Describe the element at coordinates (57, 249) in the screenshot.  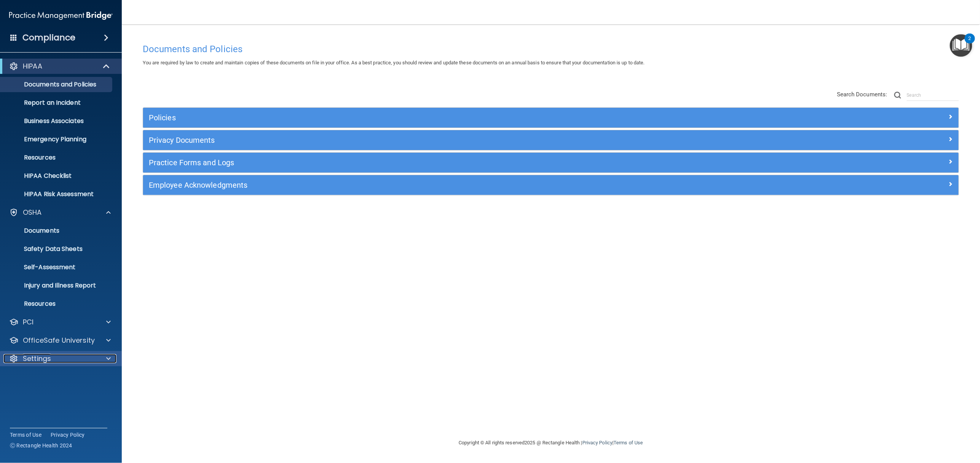
I see `p: Safety Data Sheets` at that location.